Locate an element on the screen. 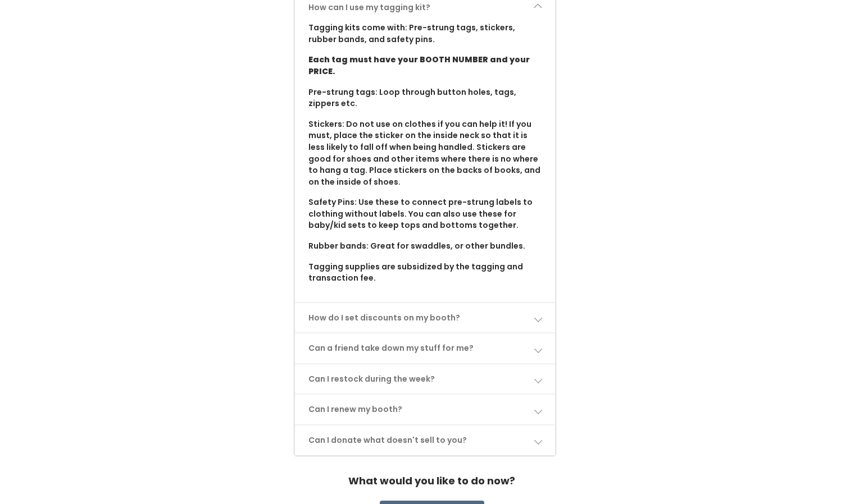  a: Can I restock during the week? is located at coordinates (425, 379).